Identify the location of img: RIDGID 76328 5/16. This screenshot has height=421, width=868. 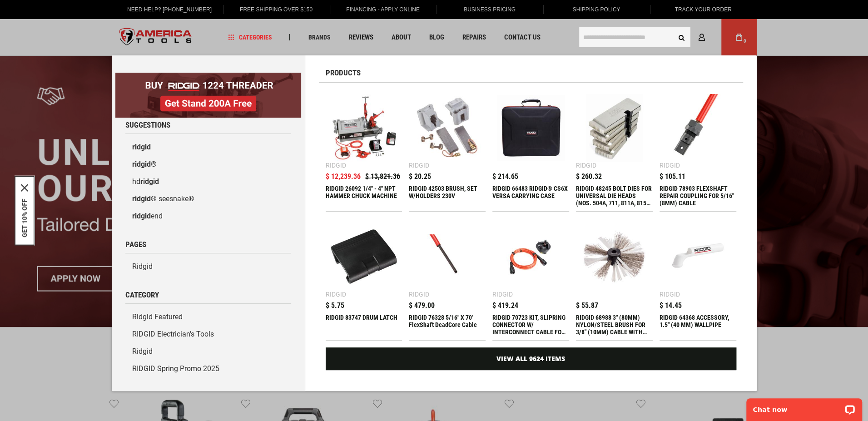
(447, 256).